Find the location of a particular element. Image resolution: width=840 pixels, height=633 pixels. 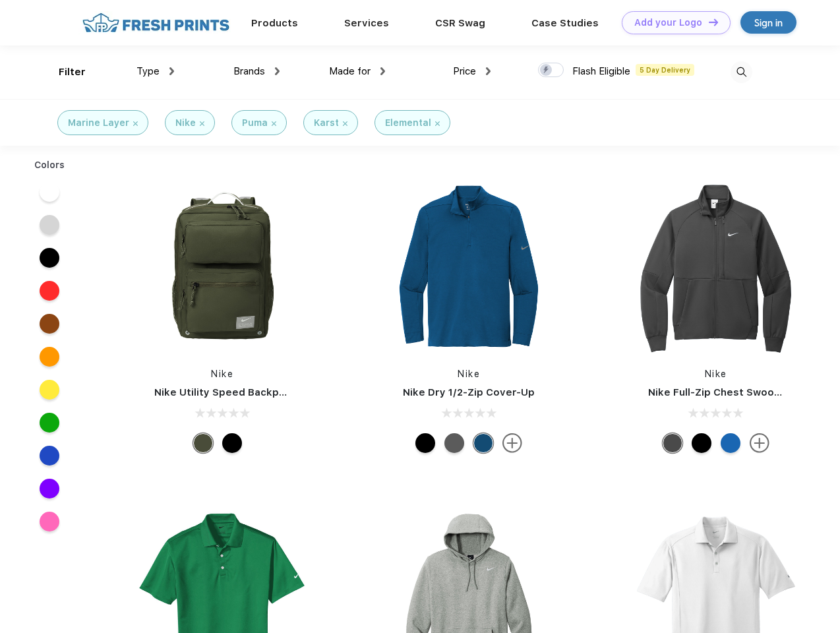

div: Sign in is located at coordinates (768, 22).